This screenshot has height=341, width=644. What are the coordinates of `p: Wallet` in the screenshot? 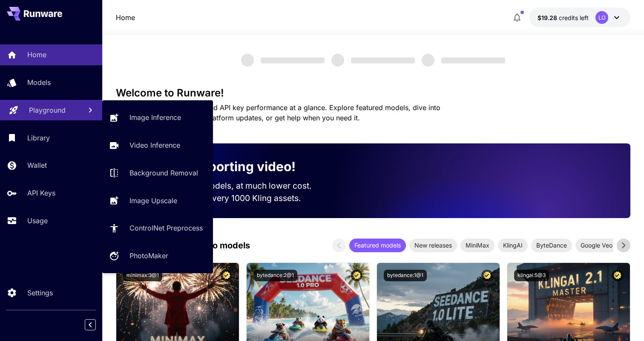 It's located at (37, 165).